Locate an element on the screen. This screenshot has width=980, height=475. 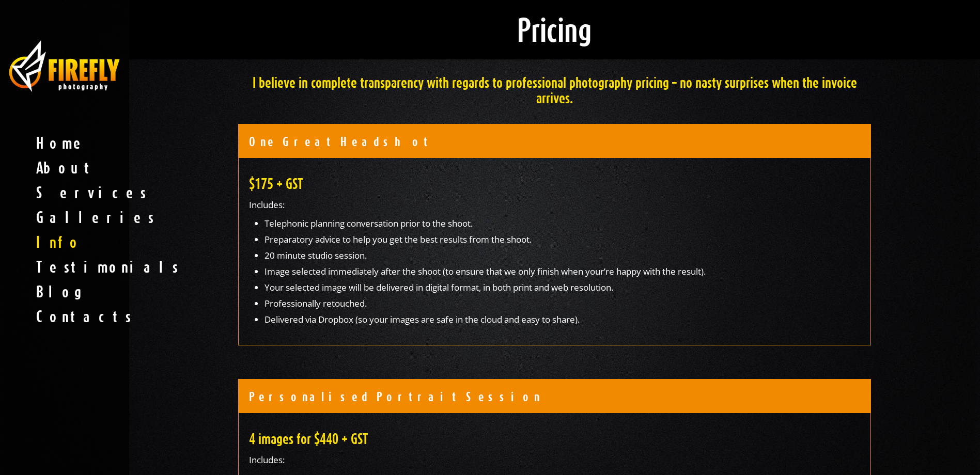
li: Telephonic planning conversation prior to the shoot. is located at coordinates (485, 223).